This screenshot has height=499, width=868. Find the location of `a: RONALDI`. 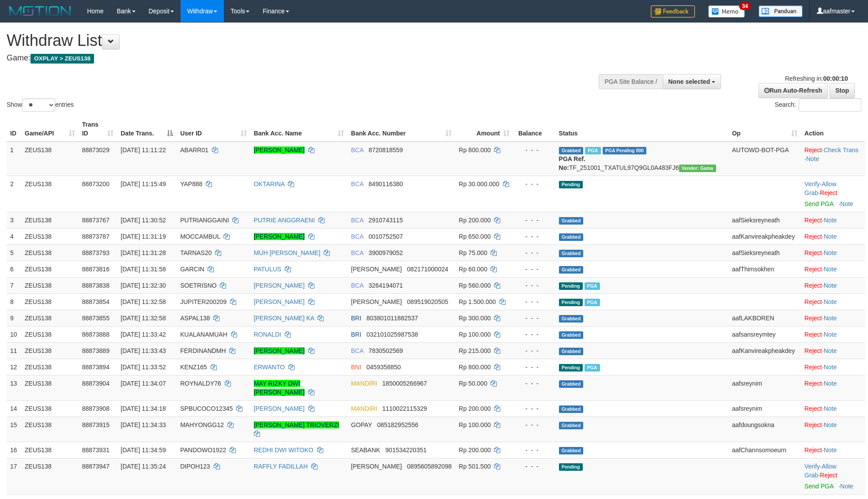

a: RONALDI is located at coordinates (268, 334).